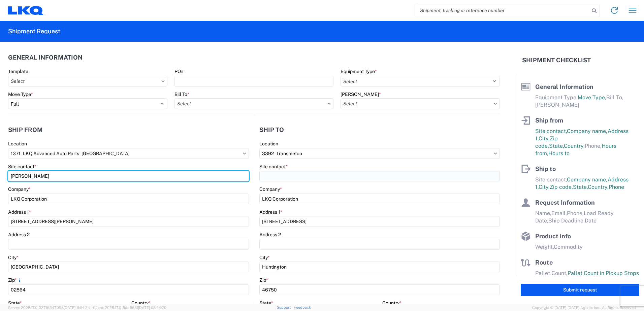 The width and height of the screenshot is (644, 311). I want to click on a: Feedback, so click(302, 307).